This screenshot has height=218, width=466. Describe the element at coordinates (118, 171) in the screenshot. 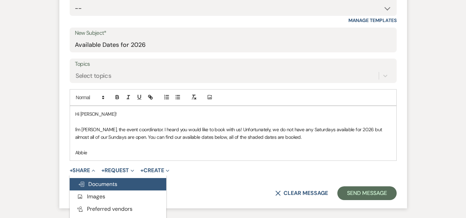

I see `button: Request` at that location.